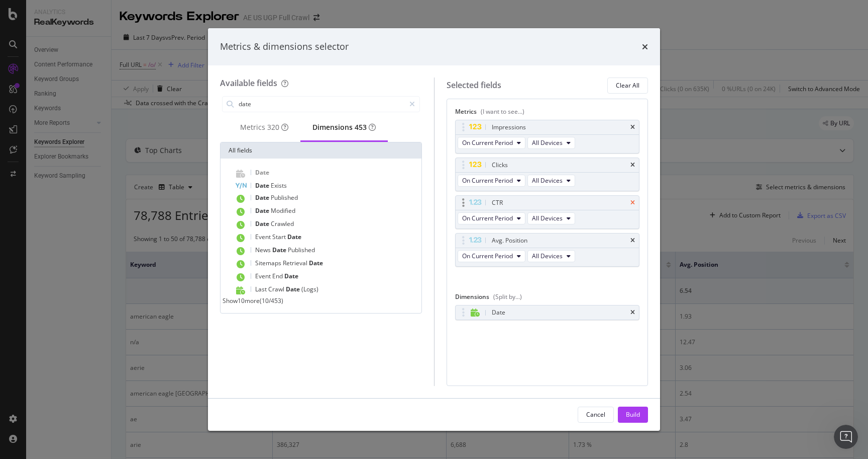  I want to click on div: CTR, so click(497, 203).